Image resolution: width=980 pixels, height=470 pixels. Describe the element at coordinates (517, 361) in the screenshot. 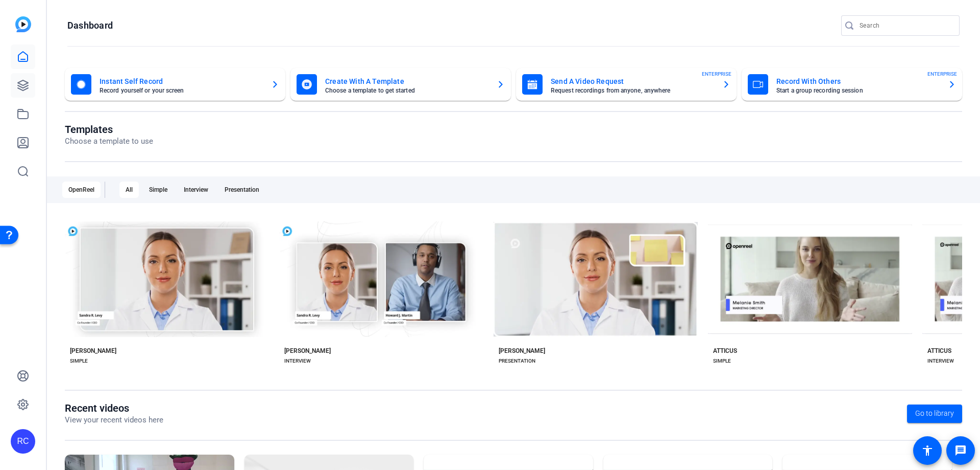

I see `div: PRESENTATION` at that location.